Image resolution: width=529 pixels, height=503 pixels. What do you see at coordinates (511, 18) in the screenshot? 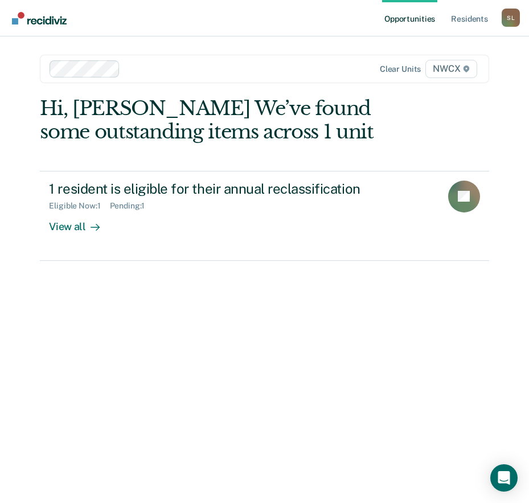
I see `div: S L` at bounding box center [511, 18].